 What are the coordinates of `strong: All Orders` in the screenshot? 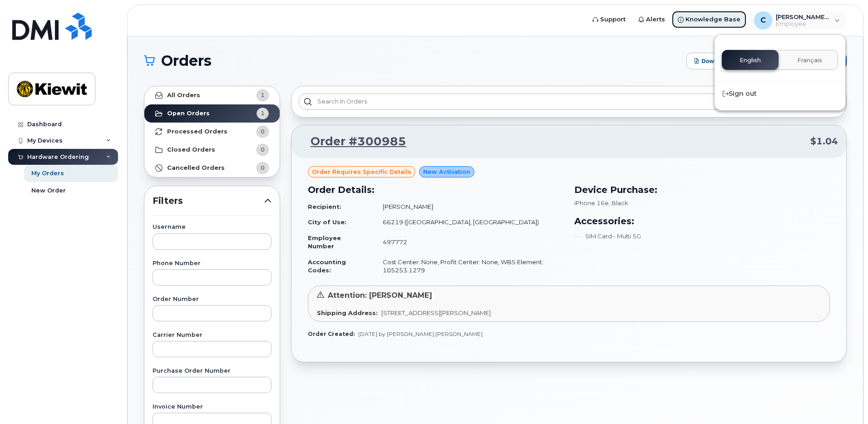 It's located at (184, 96).